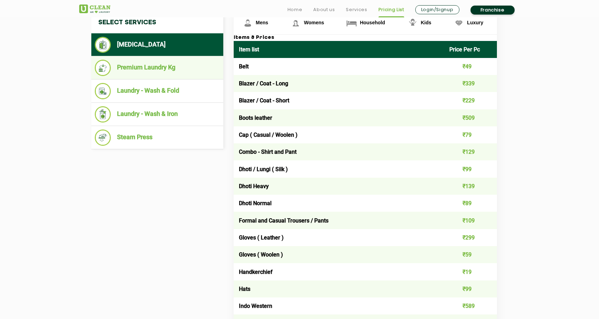 The width and height of the screenshot is (599, 319). What do you see at coordinates (372, 23) in the screenshot?
I see `span: Household` at bounding box center [372, 23].